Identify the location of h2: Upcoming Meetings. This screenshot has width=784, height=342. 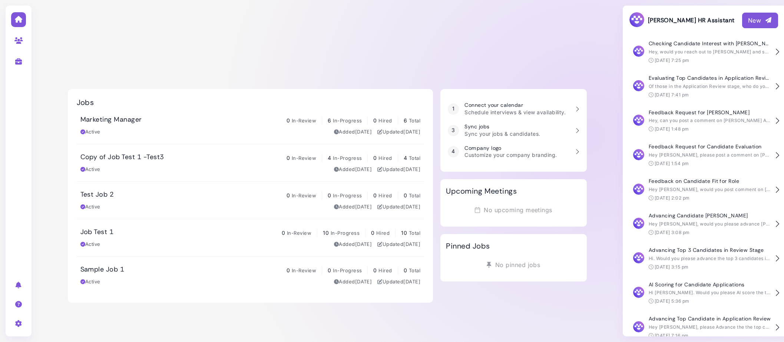
(481, 191).